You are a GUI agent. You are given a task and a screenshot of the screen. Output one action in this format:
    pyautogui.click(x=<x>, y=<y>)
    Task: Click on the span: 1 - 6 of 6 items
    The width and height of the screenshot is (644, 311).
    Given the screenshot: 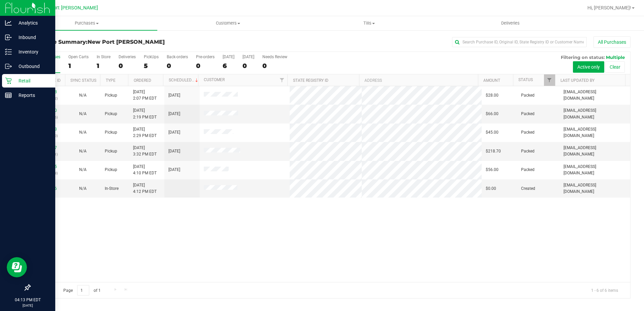 What is the action you would take?
    pyautogui.click(x=605, y=290)
    